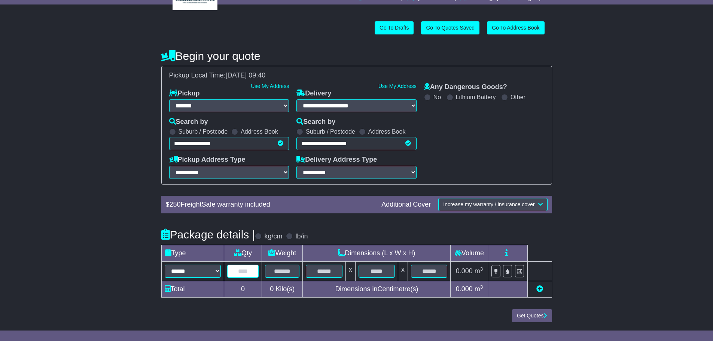  Describe the element at coordinates (465, 87) in the screenshot. I see `label: Any Dangerous Goods?` at that location.